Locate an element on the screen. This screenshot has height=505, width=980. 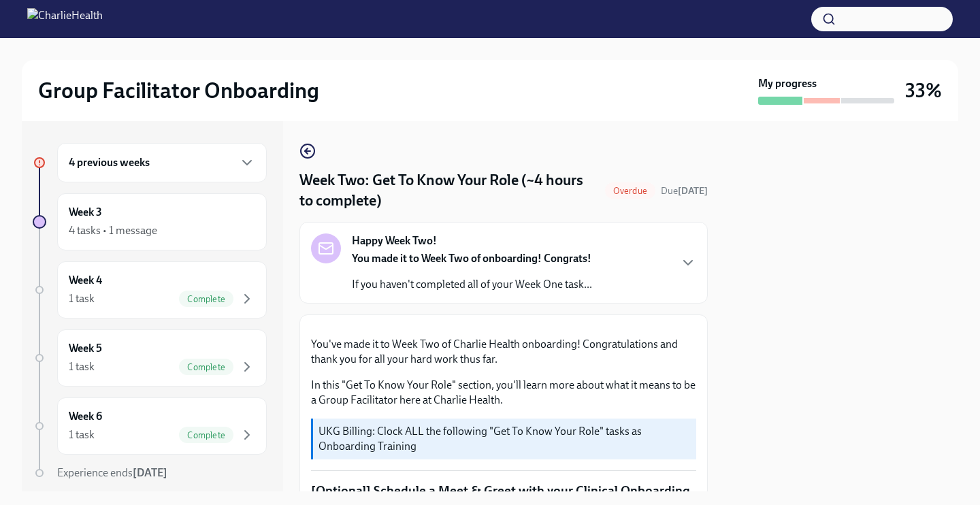
h6: Week 4 is located at coordinates (85, 280).